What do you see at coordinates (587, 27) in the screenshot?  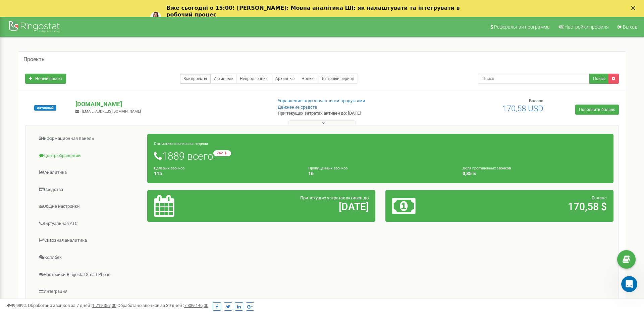 I see `span: Настройки профиля` at bounding box center [587, 27].